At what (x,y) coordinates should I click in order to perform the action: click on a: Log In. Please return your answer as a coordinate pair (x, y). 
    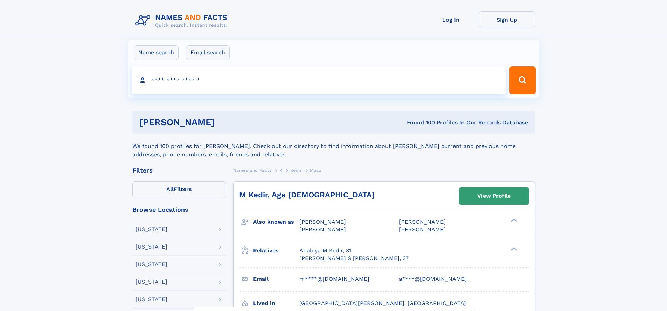
    Looking at the image, I should click on (451, 20).